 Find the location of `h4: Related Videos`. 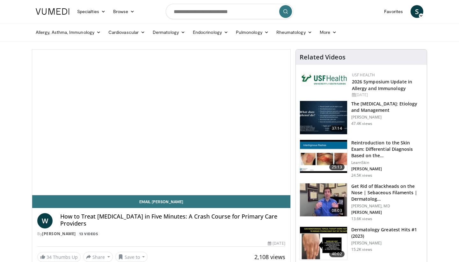

h4: Related Videos is located at coordinates (323, 57).